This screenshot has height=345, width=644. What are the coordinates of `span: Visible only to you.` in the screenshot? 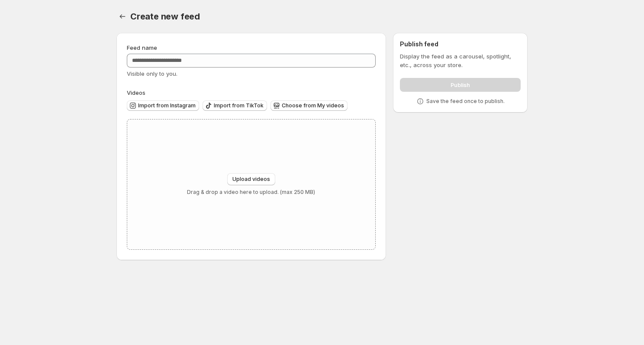 It's located at (152, 73).